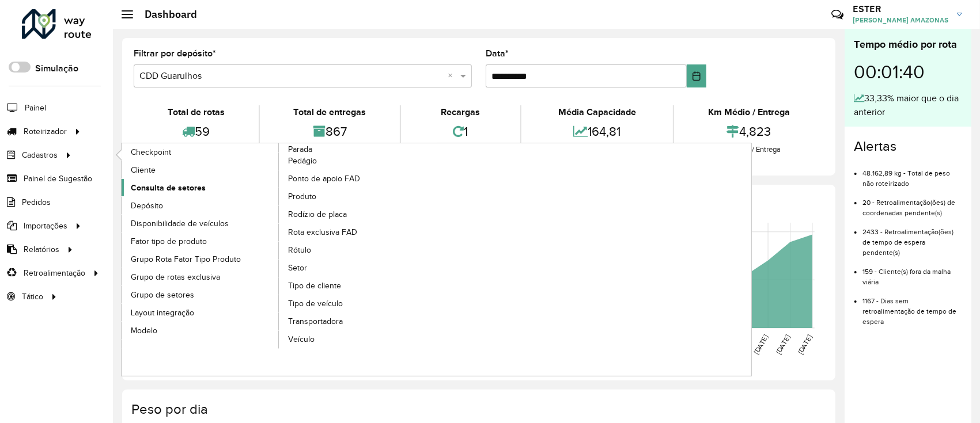 Image resolution: width=980 pixels, height=423 pixels. I want to click on span: Layout integração, so click(162, 312).